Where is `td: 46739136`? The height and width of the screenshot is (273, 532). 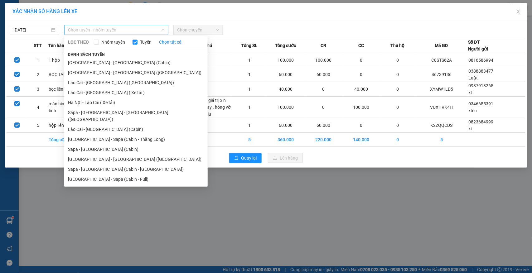
td: 46739136 is located at coordinates (441, 75).